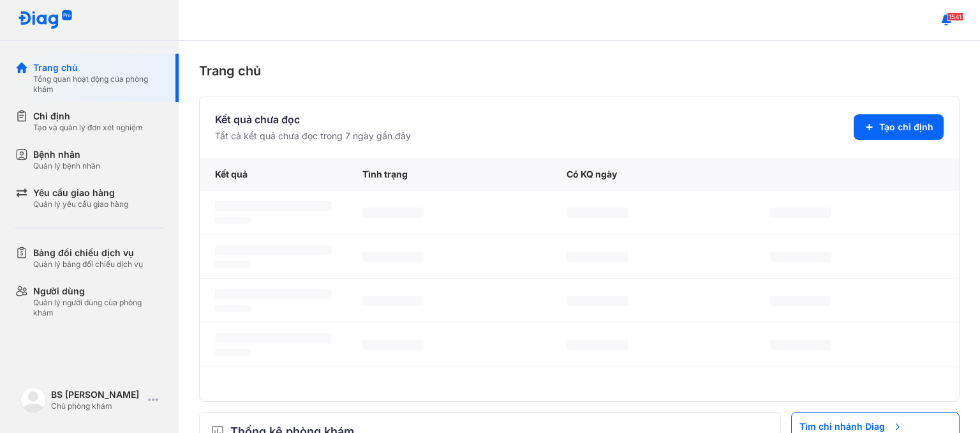  I want to click on div: Tổng quan hoạt động của phòng khám, so click(98, 84).